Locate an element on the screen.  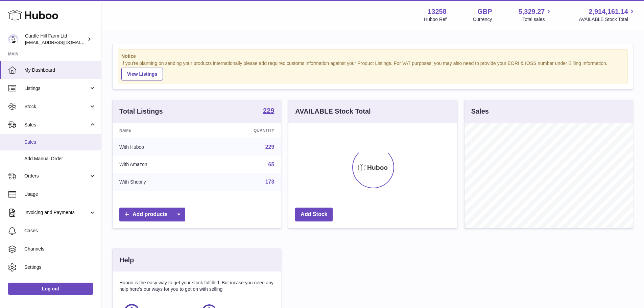
p: Huboo is the easy way to get your stock fulfilled. But incase you need any help here's our ways f... is located at coordinates (197, 286).